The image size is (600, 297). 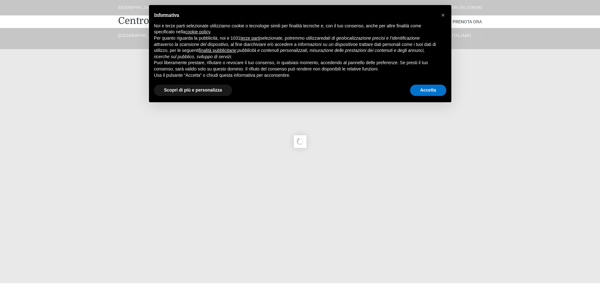 I want to click on button: Chiudi questa informativa, so click(x=443, y=15).